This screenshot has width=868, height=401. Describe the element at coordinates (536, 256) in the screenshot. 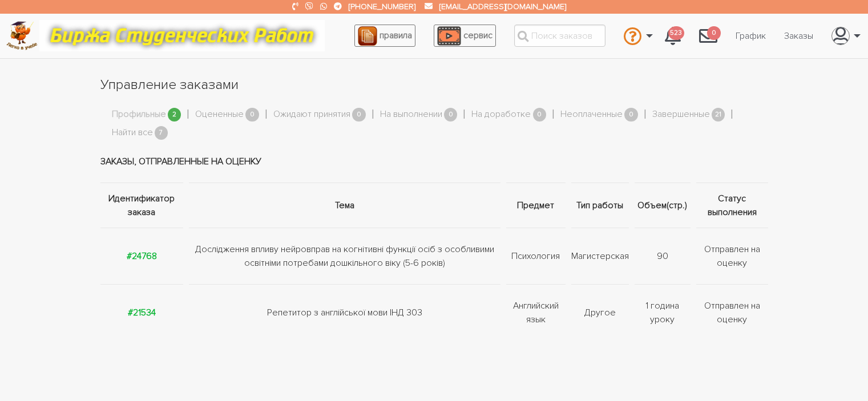

I see `td: Психология` at that location.